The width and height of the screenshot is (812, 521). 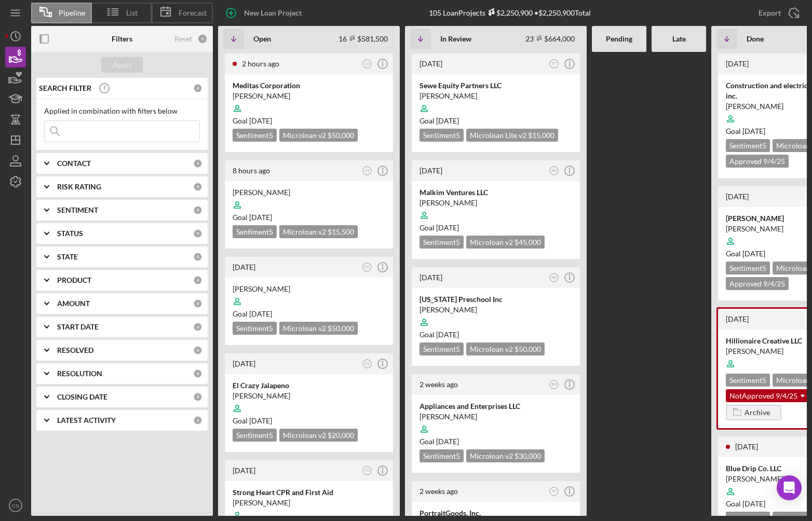 I want to click on b: CONTACT, so click(x=74, y=163).